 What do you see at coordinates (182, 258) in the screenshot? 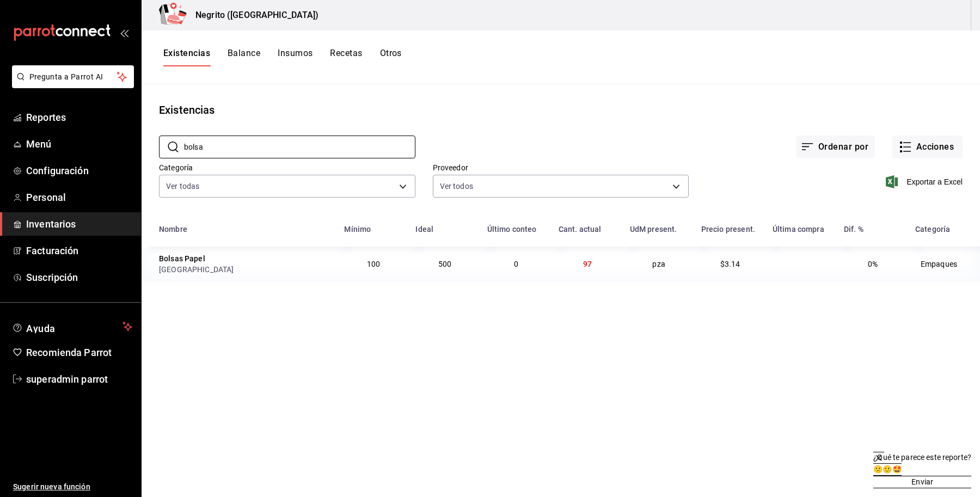
I see `div: Bolsas Papel` at bounding box center [182, 258].